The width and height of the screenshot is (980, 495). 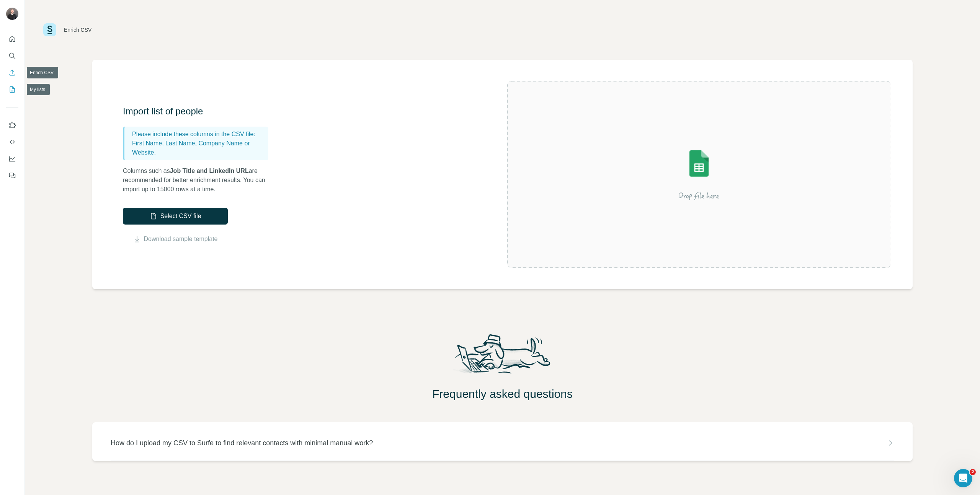 I want to click on h2: Frequently asked questions, so click(x=503, y=394).